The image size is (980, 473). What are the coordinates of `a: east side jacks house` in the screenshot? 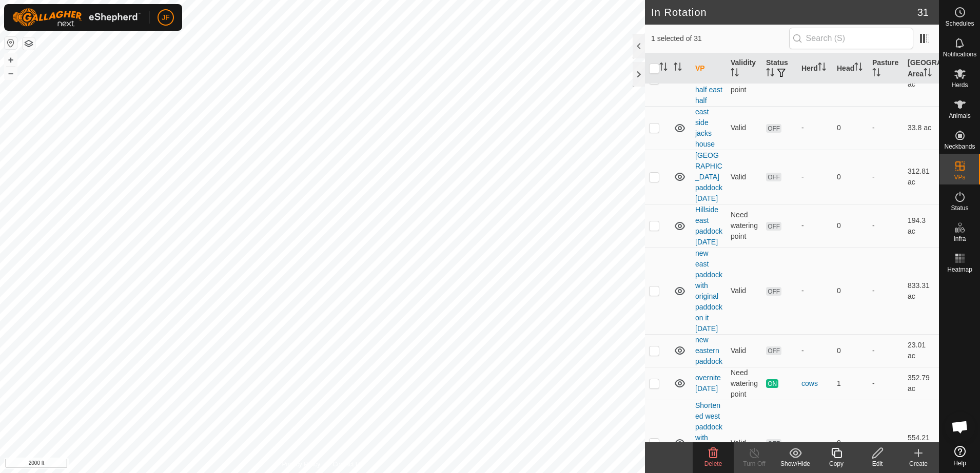 It's located at (706, 128).